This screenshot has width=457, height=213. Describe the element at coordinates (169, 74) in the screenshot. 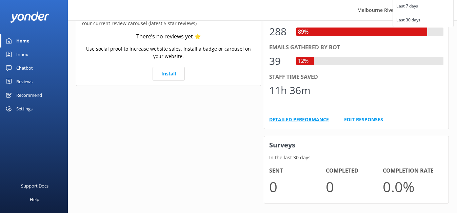

I see `a: Install` at that location.